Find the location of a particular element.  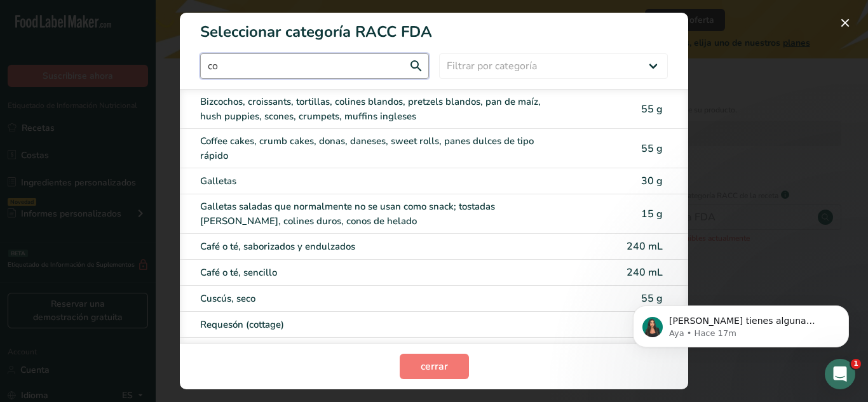

div: Bizcochos, croissants, tortillas, colines blandos, pretzels blandos, pan de maíz, hush puppies, s... is located at coordinates (380, 109).